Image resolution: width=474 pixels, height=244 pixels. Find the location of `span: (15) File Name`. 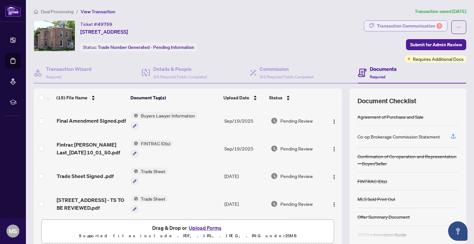

span: (15) File Name is located at coordinates (72, 98).